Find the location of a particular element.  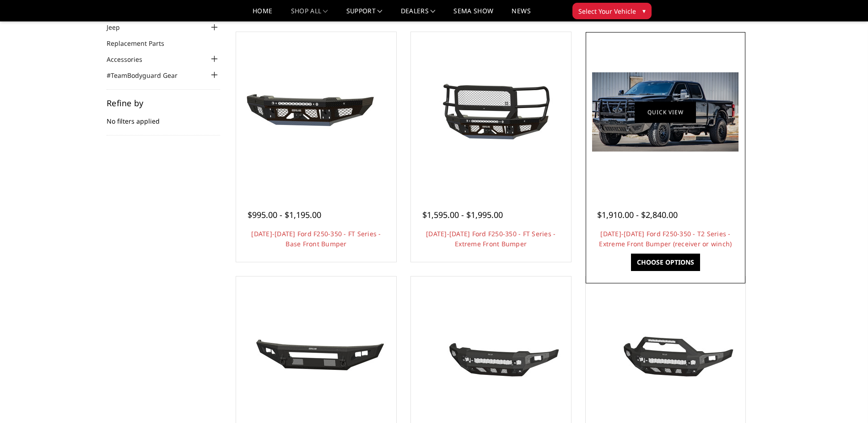

a: Choose Options is located at coordinates (666, 262).